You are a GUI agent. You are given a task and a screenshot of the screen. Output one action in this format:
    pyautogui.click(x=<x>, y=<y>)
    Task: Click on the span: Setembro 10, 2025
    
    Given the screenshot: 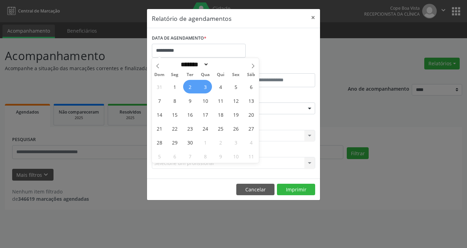 What is the action you would take?
    pyautogui.click(x=205, y=100)
    